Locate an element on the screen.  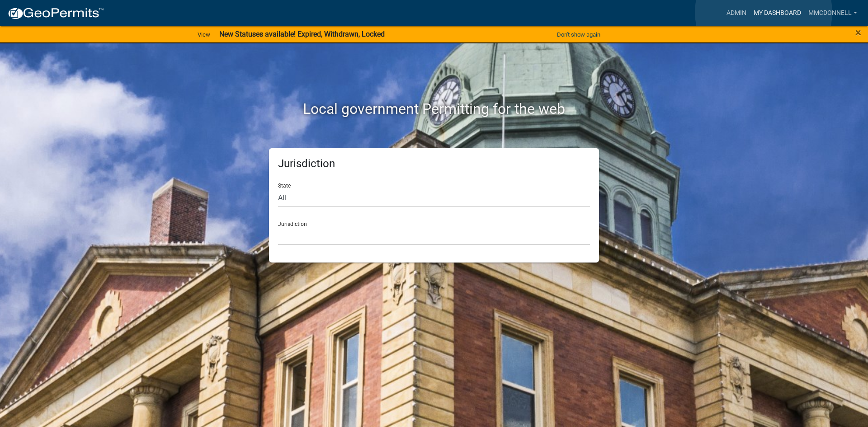
a: Admin is located at coordinates (737, 13).